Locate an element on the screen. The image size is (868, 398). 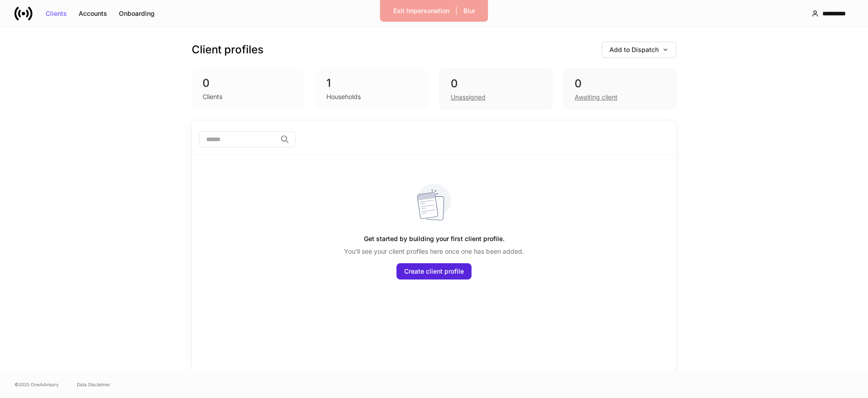
div: 0Awaiting client is located at coordinates (620, 89).